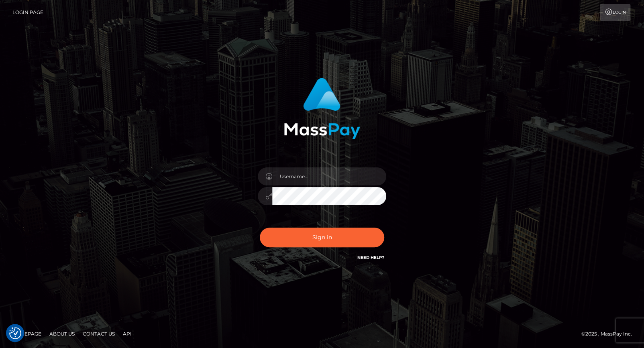  What do you see at coordinates (614, 12) in the screenshot?
I see `a: Login` at bounding box center [614, 12].